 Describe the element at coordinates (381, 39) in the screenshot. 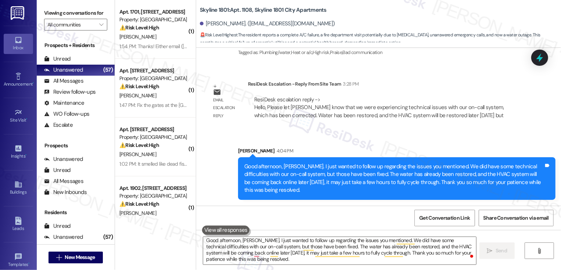

I see `span: : The resident reports a complete A/C failure, a fire department visit potentially due to [MEDICA...` at that location.